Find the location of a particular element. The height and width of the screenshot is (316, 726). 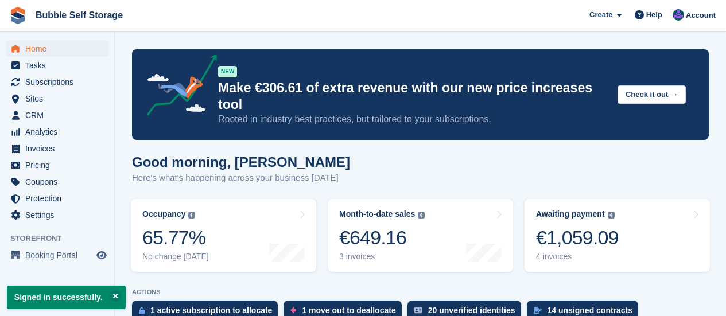

div: 20 unverified identities is located at coordinates (472, 311).